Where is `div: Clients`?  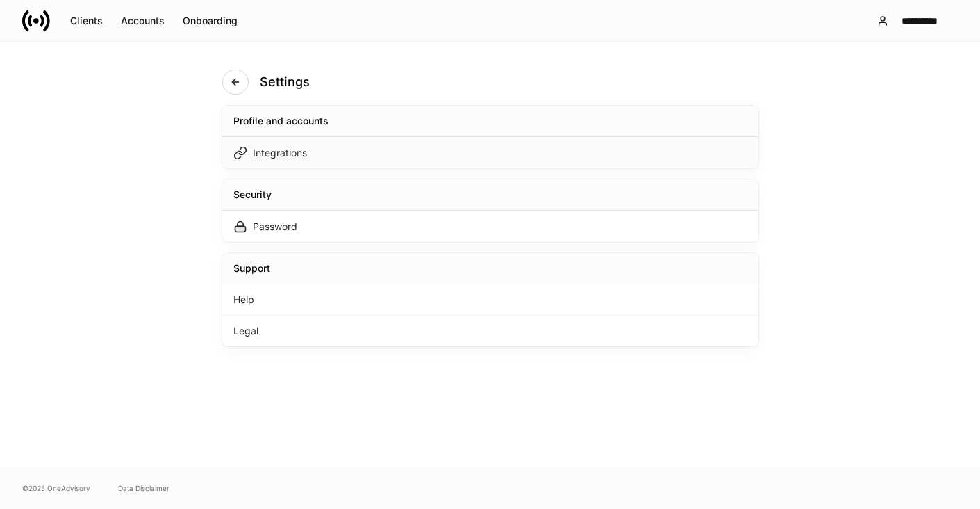
div: Clients is located at coordinates (86, 21).